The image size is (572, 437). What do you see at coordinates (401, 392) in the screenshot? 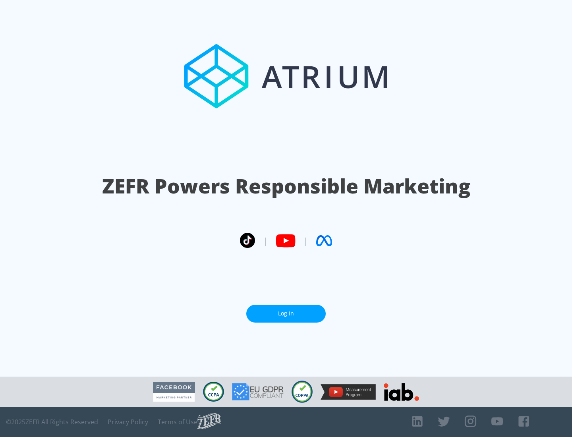
I see `img: IAB` at bounding box center [401, 392].